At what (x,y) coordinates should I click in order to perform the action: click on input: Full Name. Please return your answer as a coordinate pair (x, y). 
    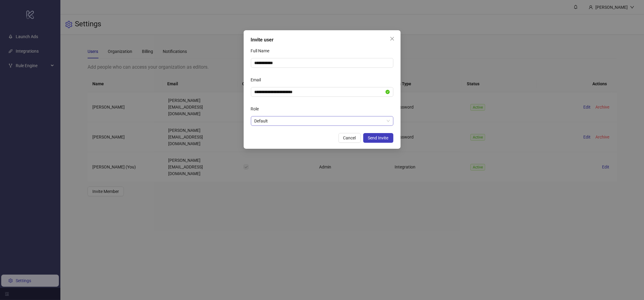
    Looking at the image, I should click on (322, 63).